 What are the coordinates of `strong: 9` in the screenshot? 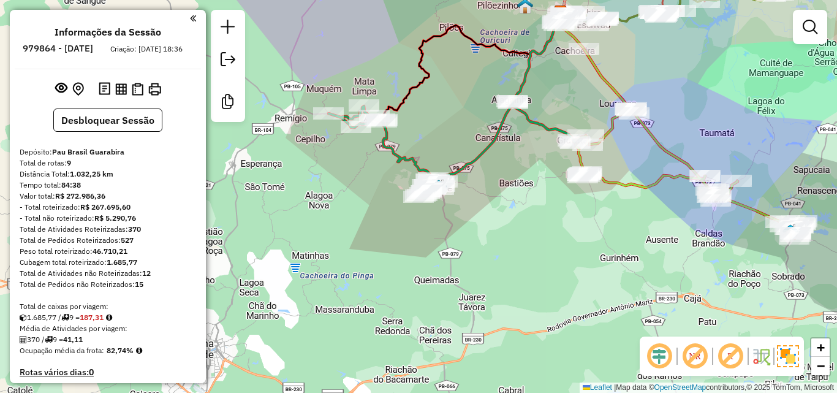 It's located at (69, 162).